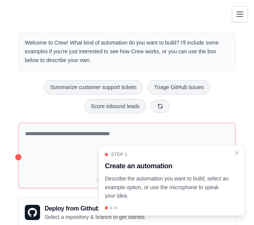 This screenshot has width=254, height=225. What do you see at coordinates (95, 209) in the screenshot?
I see `h3: Deploy from Github` at bounding box center [95, 209].